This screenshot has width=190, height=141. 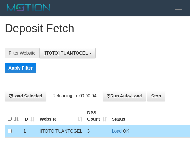 I want to click on button: Run Auto-Load, so click(x=124, y=96).